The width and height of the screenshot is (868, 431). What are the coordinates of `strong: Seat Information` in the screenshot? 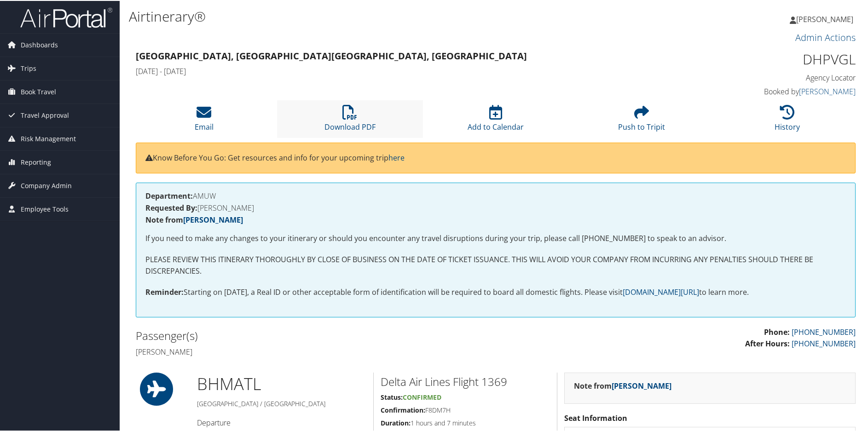 It's located at (596, 417).